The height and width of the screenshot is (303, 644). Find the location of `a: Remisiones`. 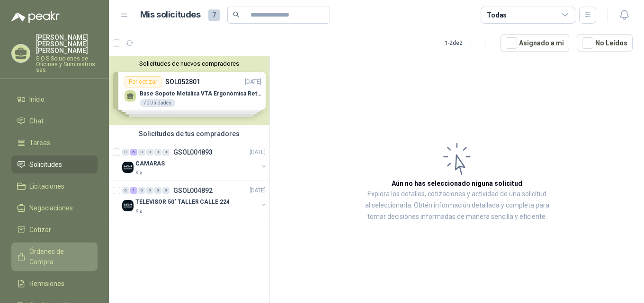

a: Remisiones is located at coordinates (54, 284).